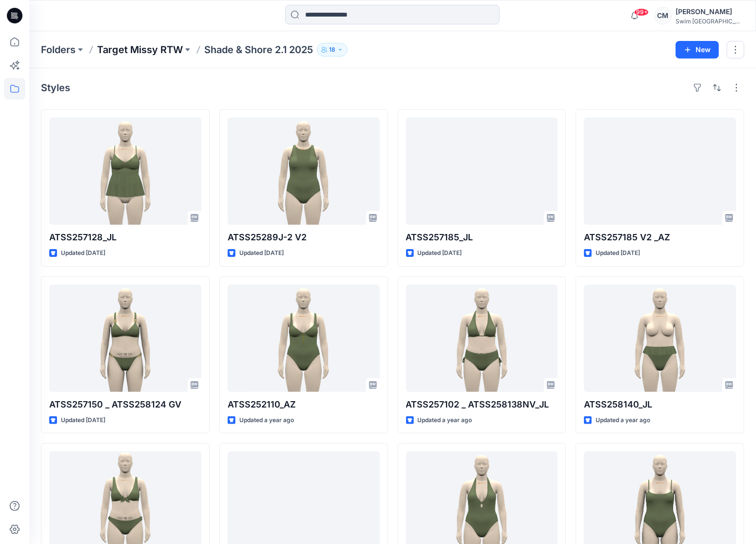 This screenshot has width=756, height=544. What do you see at coordinates (58, 50) in the screenshot?
I see `a: Folders` at bounding box center [58, 50].